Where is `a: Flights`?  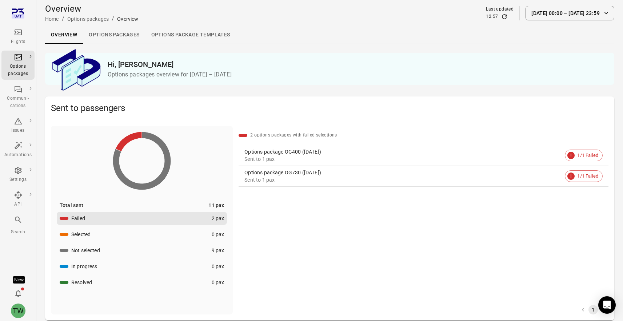
a: Flights is located at coordinates (18, 37).